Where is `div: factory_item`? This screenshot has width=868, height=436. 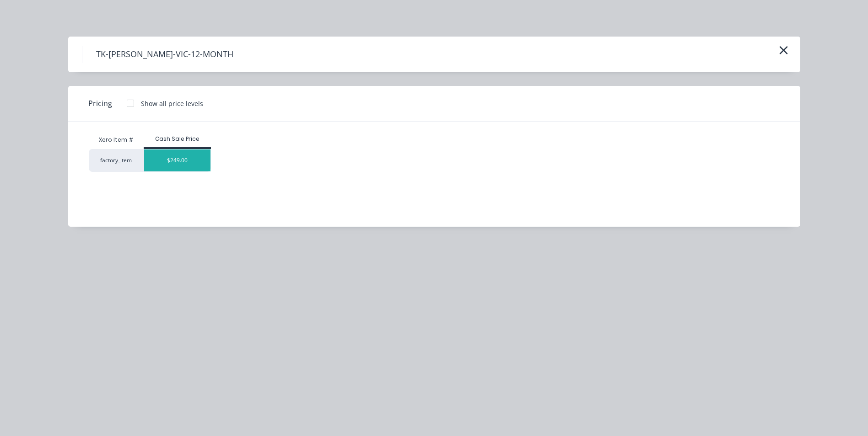 div: factory_item is located at coordinates (116, 160).